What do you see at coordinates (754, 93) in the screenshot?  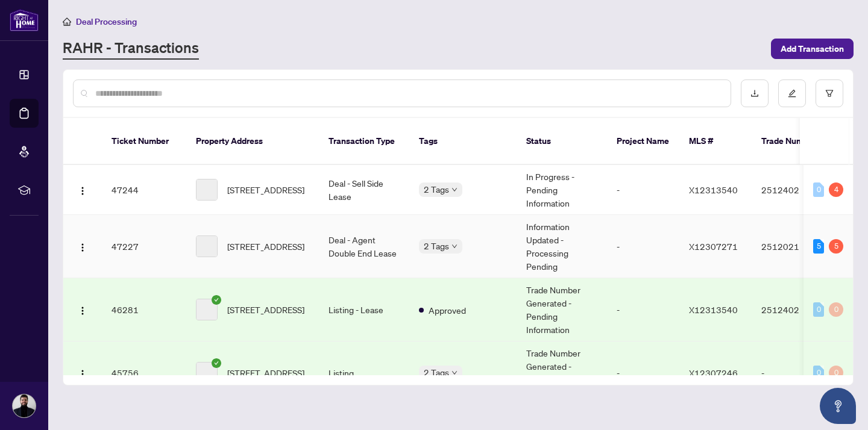 I see `span: download` at bounding box center [754, 93].